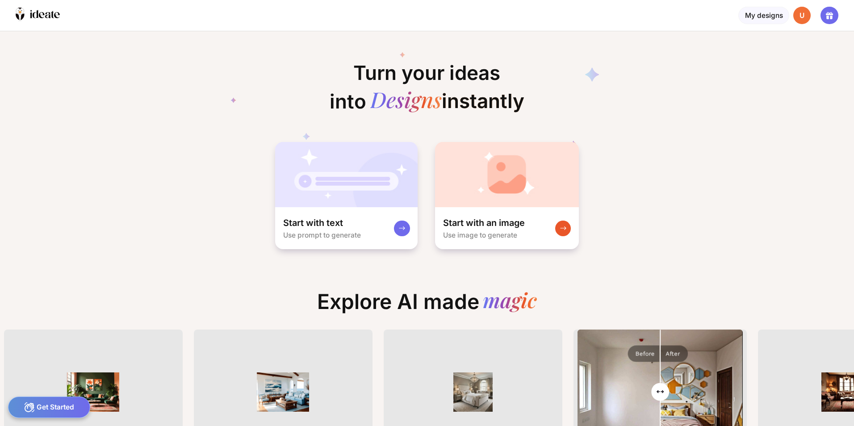 The width and height of the screenshot is (854, 426). Describe the element at coordinates (322, 235) in the screenshot. I see `div: Use prompt to generate` at that location.